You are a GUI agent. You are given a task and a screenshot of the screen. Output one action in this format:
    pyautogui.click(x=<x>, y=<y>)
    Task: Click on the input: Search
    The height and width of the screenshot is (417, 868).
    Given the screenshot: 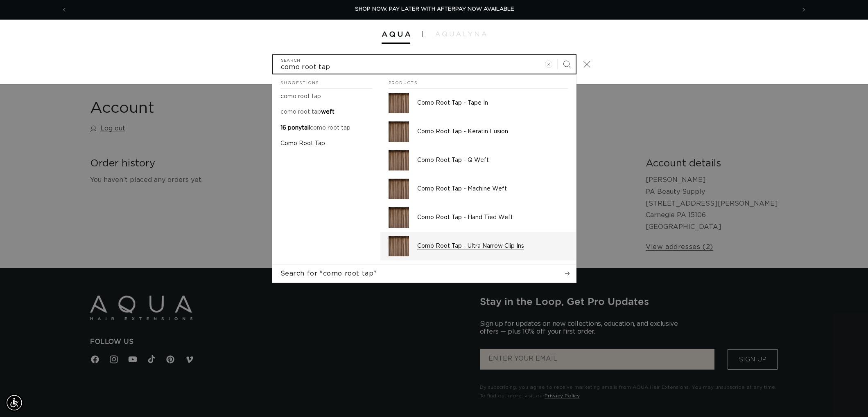 What is the action you would take?
    pyautogui.click(x=424, y=64)
    